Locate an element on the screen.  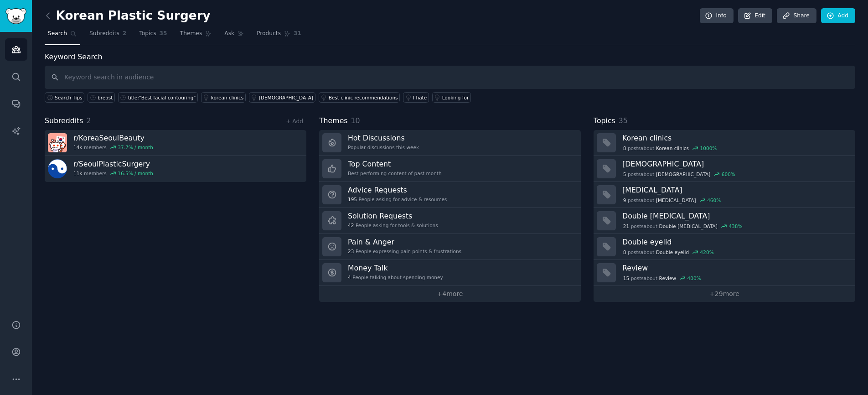
h3: Pain & Anger is located at coordinates (404, 241).